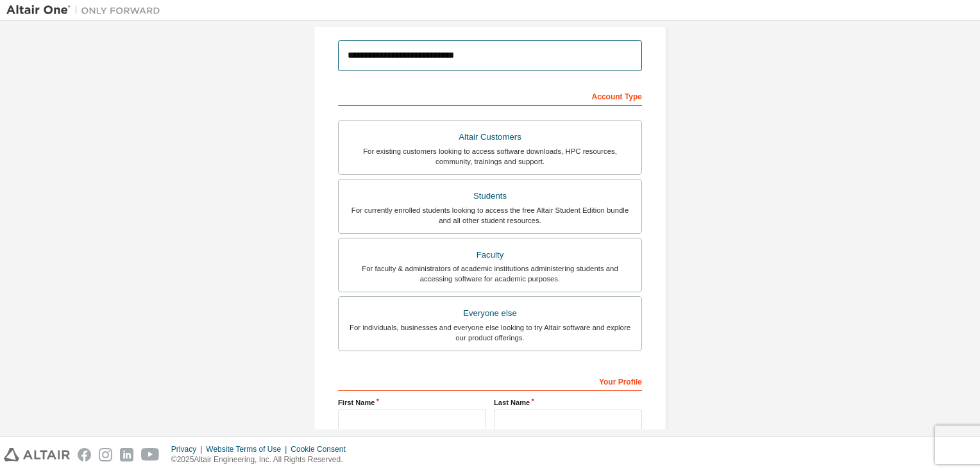  I want to click on div: Privacy, so click(189, 449).